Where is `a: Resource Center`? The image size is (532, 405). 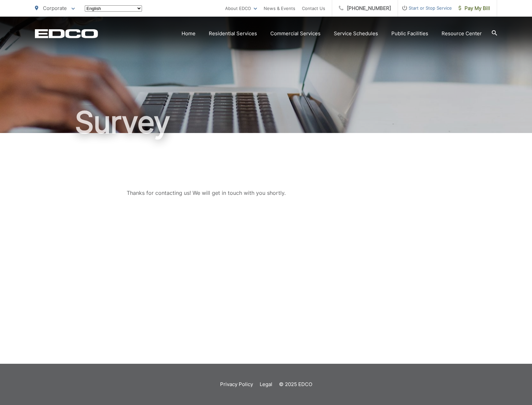
a: Resource Center is located at coordinates (461, 34).